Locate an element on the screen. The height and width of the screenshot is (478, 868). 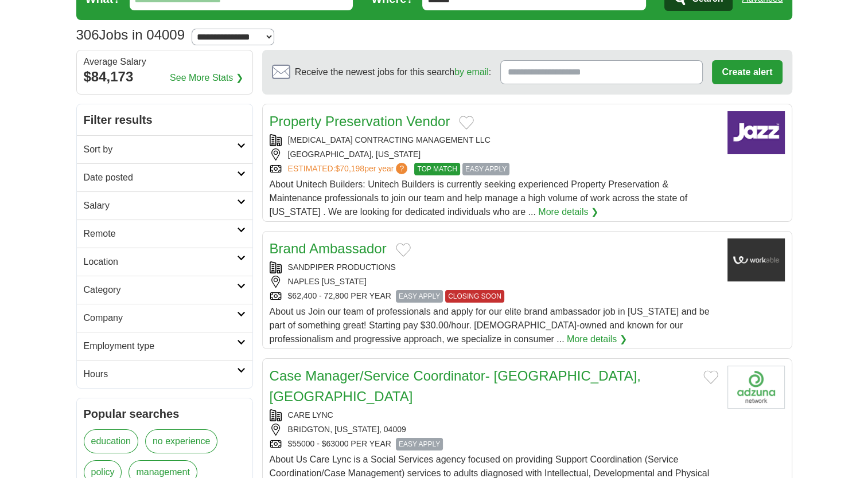
div: $84,173 is located at coordinates (165, 77).